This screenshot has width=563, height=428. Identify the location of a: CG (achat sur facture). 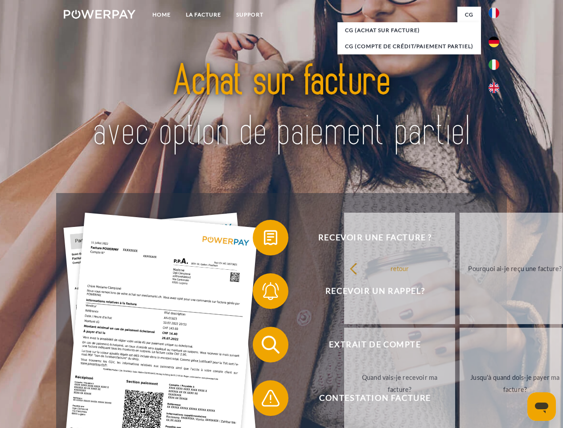
(409, 30).